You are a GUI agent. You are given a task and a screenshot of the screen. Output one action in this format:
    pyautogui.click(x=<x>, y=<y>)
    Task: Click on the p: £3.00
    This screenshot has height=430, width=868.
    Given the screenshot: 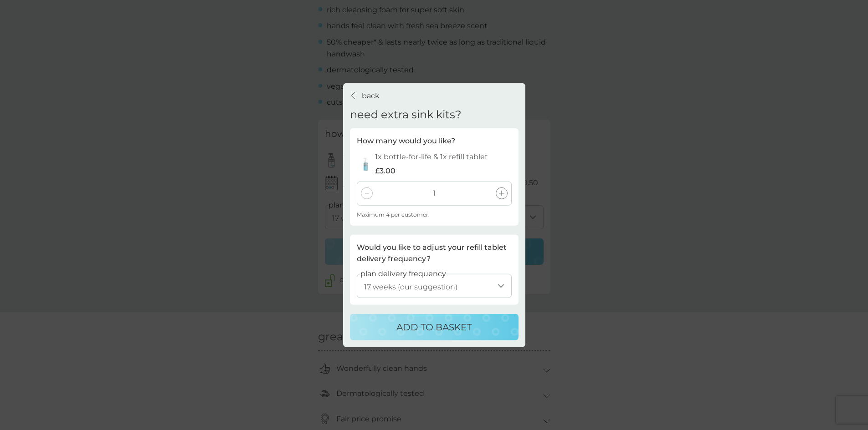 What is the action you would take?
    pyautogui.click(x=385, y=171)
    